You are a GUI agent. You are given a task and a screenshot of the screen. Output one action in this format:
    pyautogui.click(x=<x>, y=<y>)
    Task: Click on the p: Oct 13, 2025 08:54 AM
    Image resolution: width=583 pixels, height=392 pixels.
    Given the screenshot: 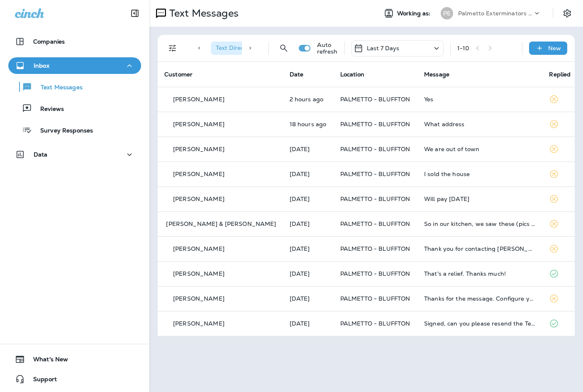 What is the action you would take?
    pyautogui.click(x=308, y=174)
    